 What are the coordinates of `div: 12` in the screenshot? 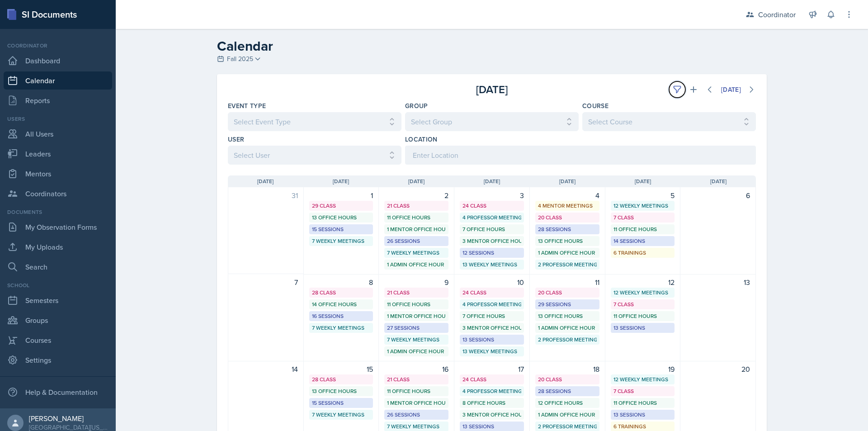 It's located at (643, 282).